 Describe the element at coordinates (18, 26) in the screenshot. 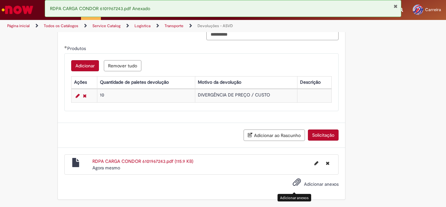

I see `a: Página inicial` at that location.